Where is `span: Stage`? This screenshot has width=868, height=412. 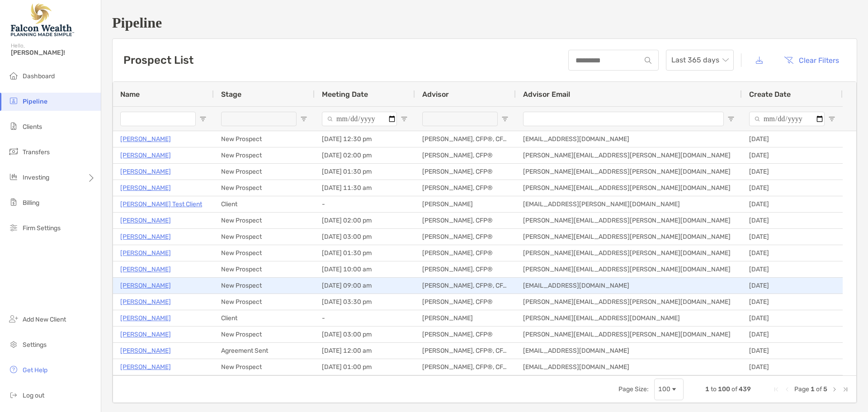
span: Stage is located at coordinates (231, 94).